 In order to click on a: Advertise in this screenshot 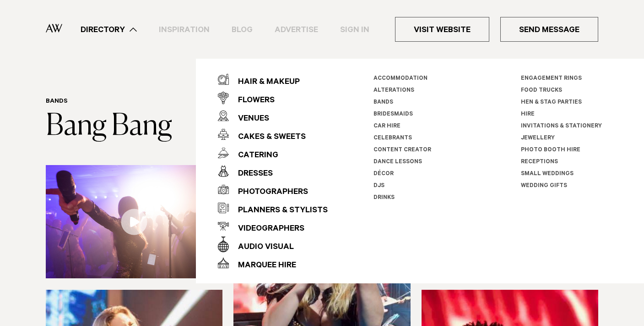, I will do `click(296, 30)`.